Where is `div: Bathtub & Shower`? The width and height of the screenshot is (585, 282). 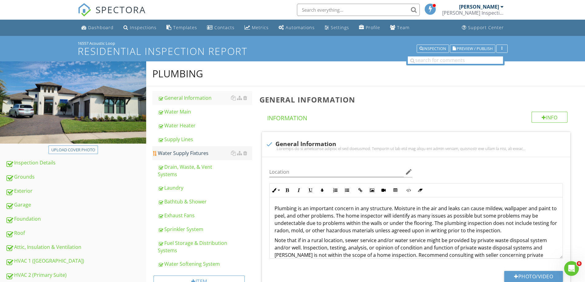 div: Bathtub & Shower is located at coordinates (205, 202).